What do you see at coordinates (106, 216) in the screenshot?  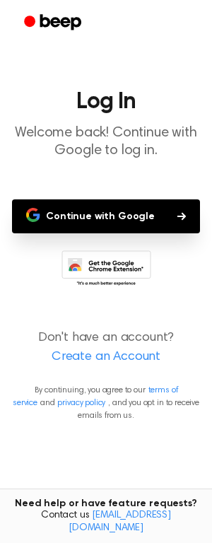 I see `button: Continue with Google` at bounding box center [106, 216].